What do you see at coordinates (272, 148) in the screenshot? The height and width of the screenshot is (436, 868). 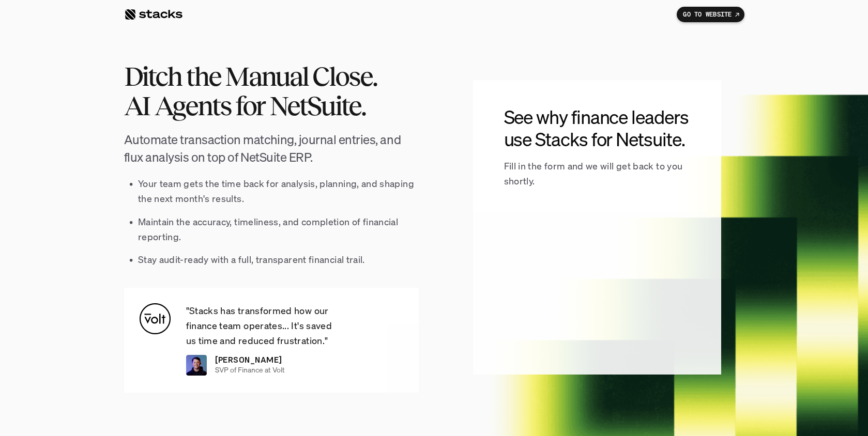 I see `h4: Automate transaction matching, journal entries, and flux analysis on top of NetSuite ERP.` at bounding box center [272, 148].